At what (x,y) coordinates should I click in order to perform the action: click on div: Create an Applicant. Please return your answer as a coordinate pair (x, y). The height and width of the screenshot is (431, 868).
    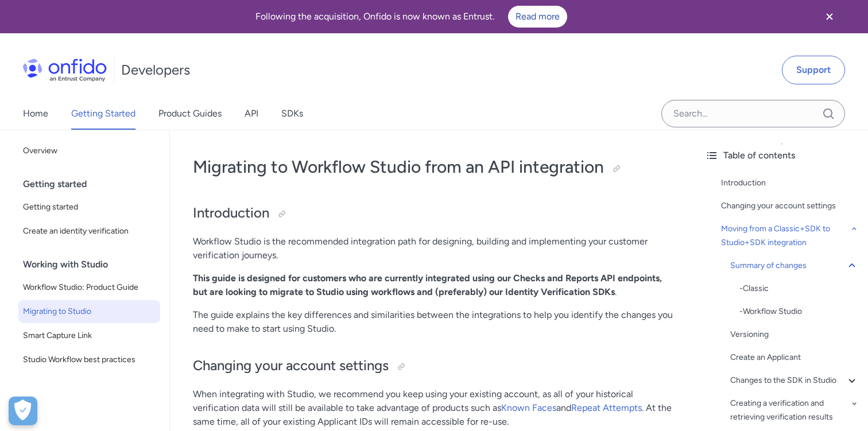
    Looking at the image, I should click on (795, 358).